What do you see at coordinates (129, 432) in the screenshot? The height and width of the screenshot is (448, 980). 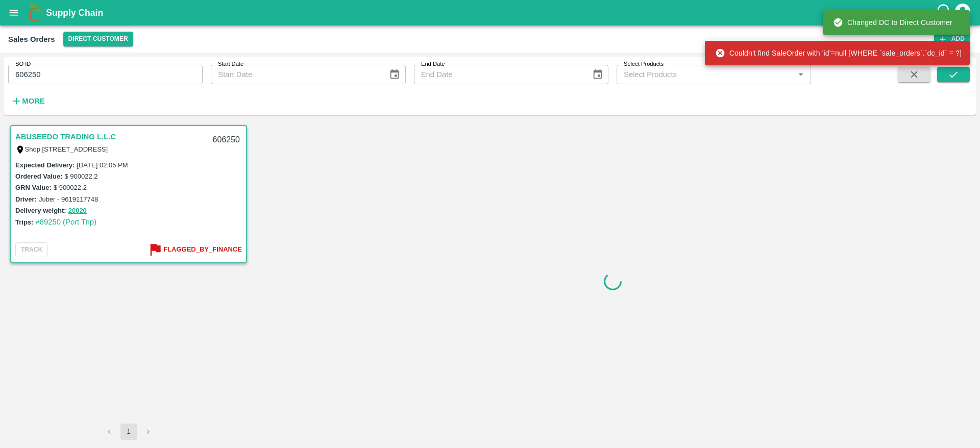 I see `nav: pagination navigation` at bounding box center [129, 432].